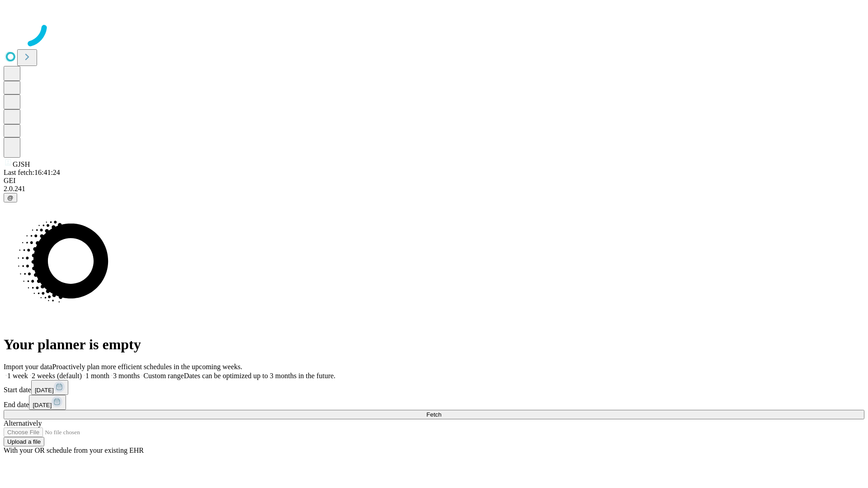 The width and height of the screenshot is (868, 488). Describe the element at coordinates (434, 414) in the screenshot. I see `button: Fetch` at that location.